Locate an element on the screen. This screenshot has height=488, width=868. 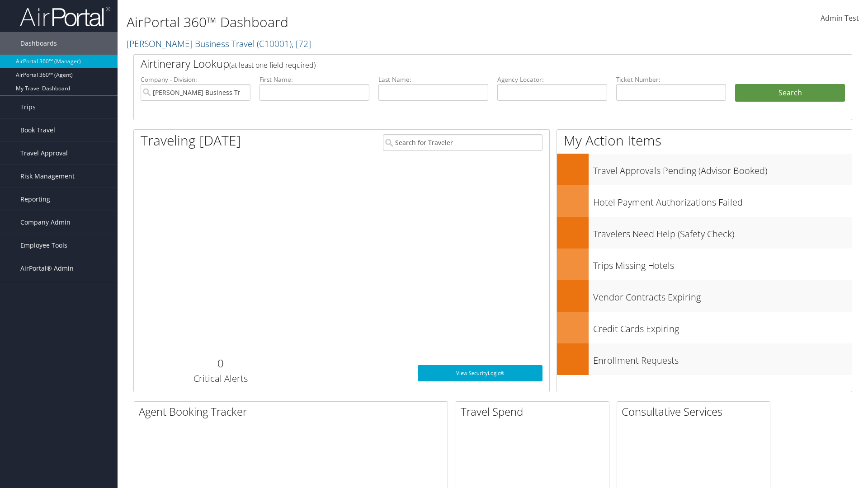
a: Hotel Payment Authorizations Failed is located at coordinates (704, 201).